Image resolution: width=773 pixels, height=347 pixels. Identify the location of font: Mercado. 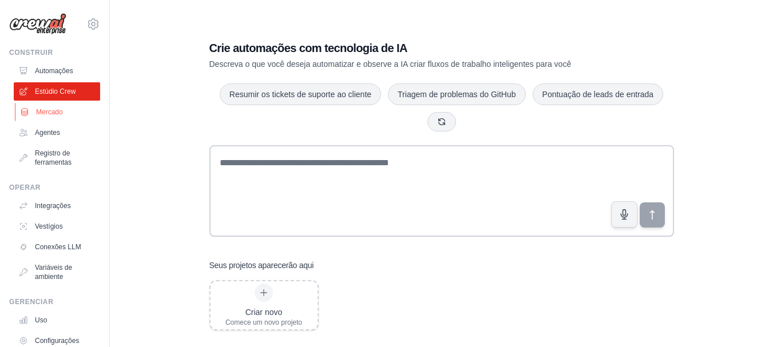
(49, 112).